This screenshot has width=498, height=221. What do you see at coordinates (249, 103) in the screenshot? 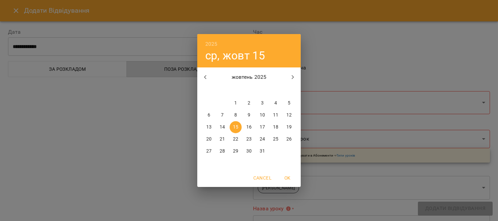
I see `button: 2` at bounding box center [249, 103].